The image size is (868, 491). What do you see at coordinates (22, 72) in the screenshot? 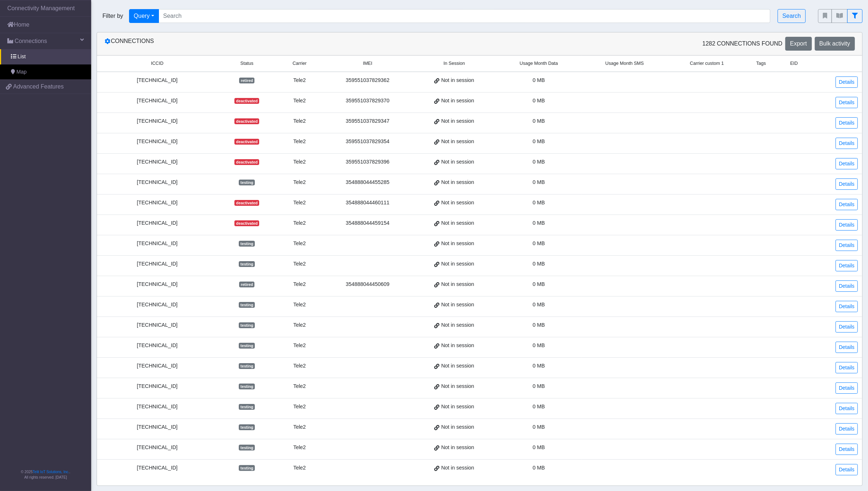
I see `span: Map` at bounding box center [22, 72].